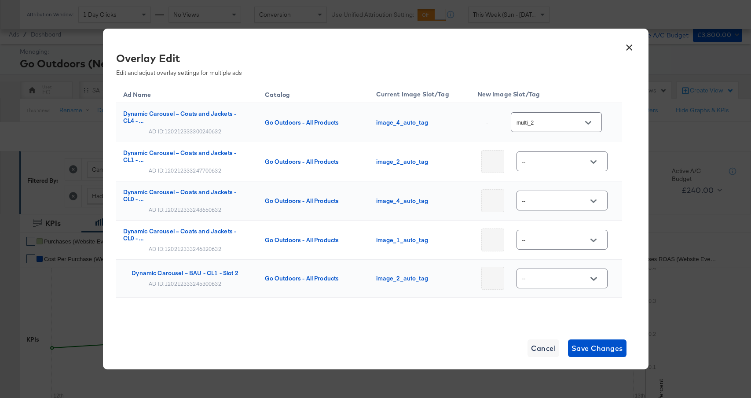  Describe the element at coordinates (185, 156) in the screenshot. I see `div: Dynamic Carousel – Coats and Jackets - CL1 - ...` at that location.